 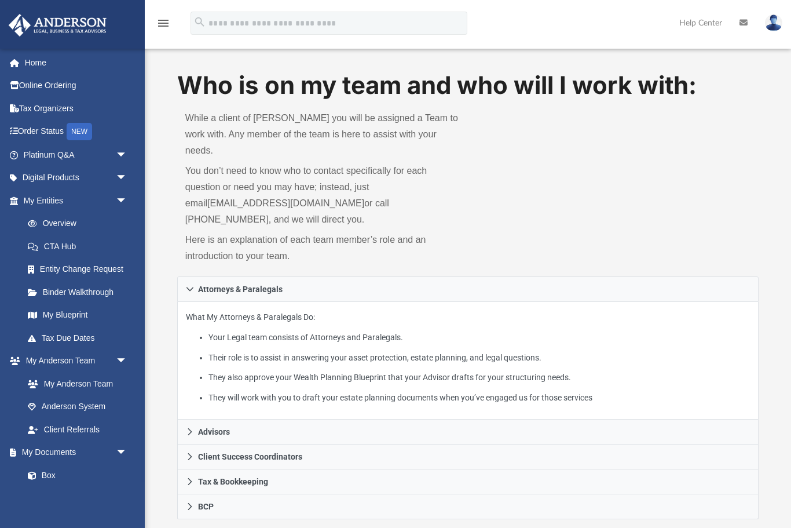 What do you see at coordinates (468, 481) in the screenshot?
I see `a: Tax & Bookkeeping` at bounding box center [468, 481].